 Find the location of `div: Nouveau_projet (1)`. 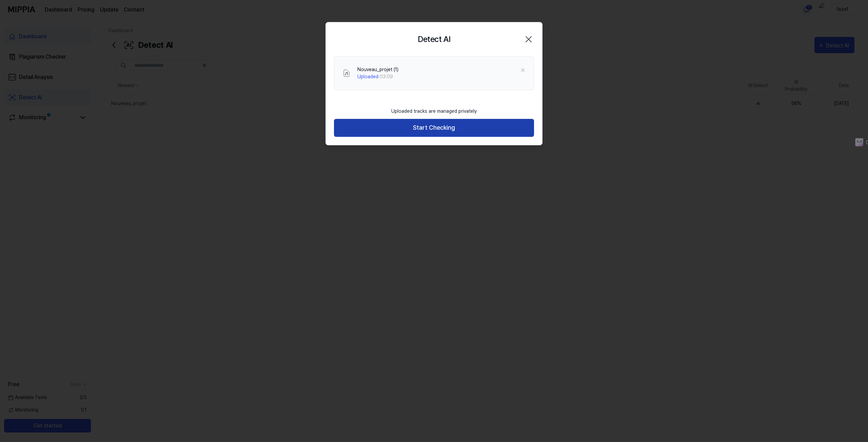

div: Nouveau_projet (1) is located at coordinates (377, 69).